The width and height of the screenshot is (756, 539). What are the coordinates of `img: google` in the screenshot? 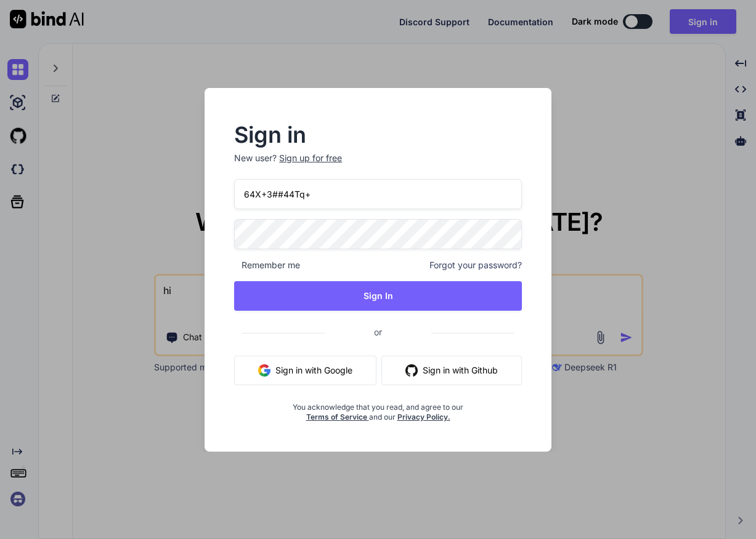 It's located at (265, 370).